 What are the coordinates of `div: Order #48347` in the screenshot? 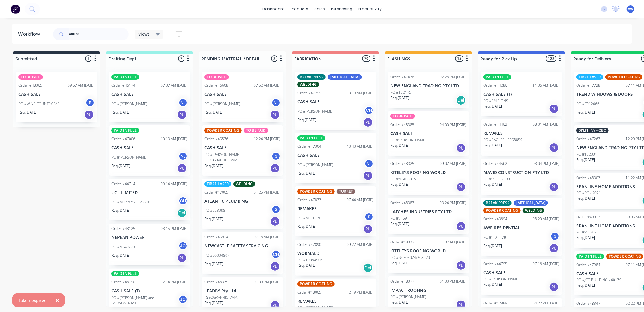 It's located at (588, 303).